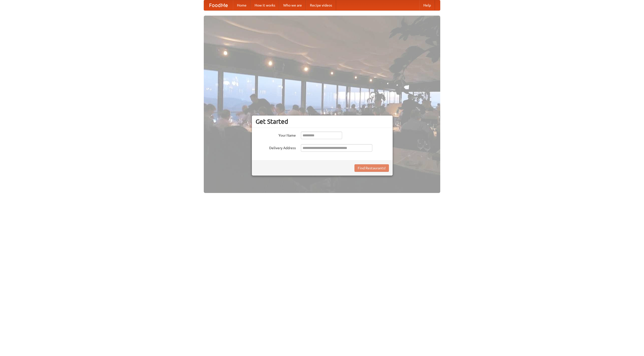  I want to click on a: Home, so click(242, 5).